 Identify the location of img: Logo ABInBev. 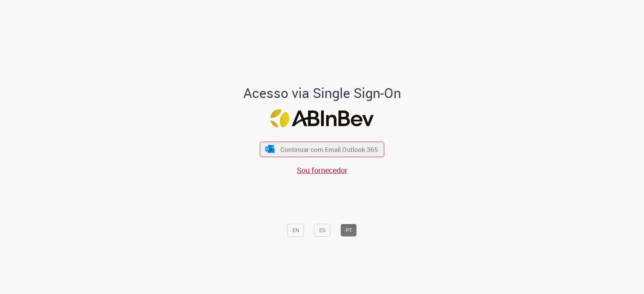
(322, 118).